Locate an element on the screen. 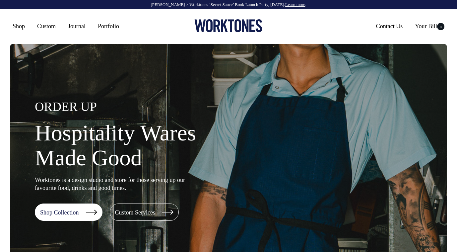 This screenshot has height=252, width=457. span: 0 is located at coordinates (441, 27).